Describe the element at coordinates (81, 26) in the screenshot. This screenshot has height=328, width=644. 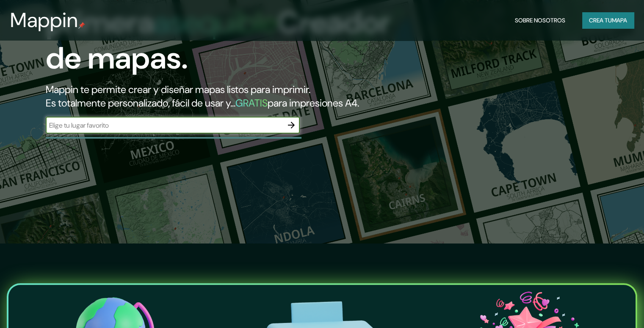
I see `img: pin de mapeo` at that location.